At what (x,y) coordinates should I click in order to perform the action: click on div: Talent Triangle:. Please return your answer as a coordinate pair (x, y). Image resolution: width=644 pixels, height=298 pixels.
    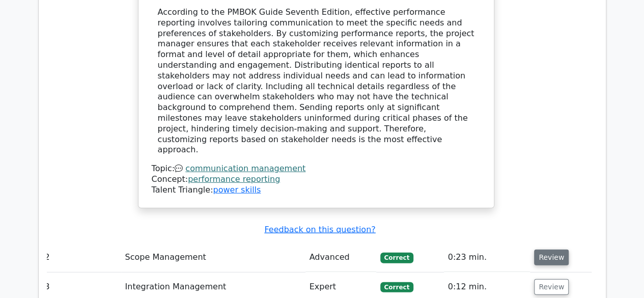
    Looking at the image, I should click on (316, 179).